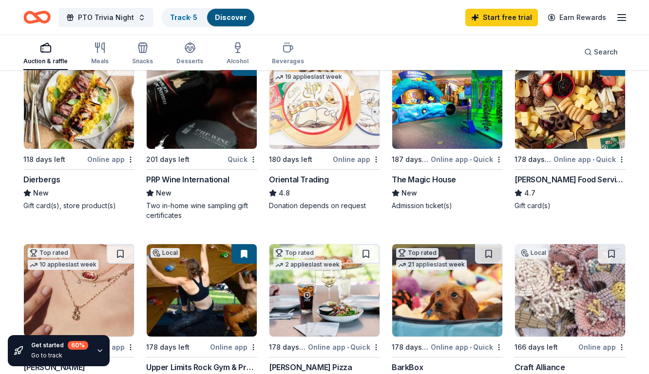 This screenshot has height=374, width=649. What do you see at coordinates (79, 291) in the screenshot?
I see `img: Image for Kendra Scott` at bounding box center [79, 291].